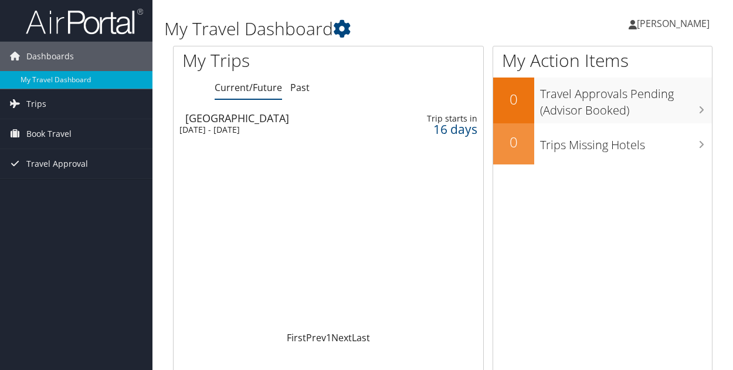  Describe the element at coordinates (296, 337) in the screenshot. I see `a: First` at that location.